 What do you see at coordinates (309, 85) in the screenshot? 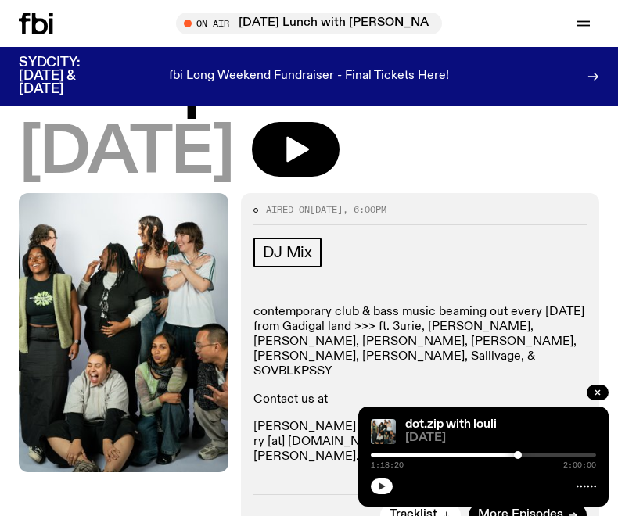
I see `h1: dot.zip with louli` at bounding box center [309, 85].